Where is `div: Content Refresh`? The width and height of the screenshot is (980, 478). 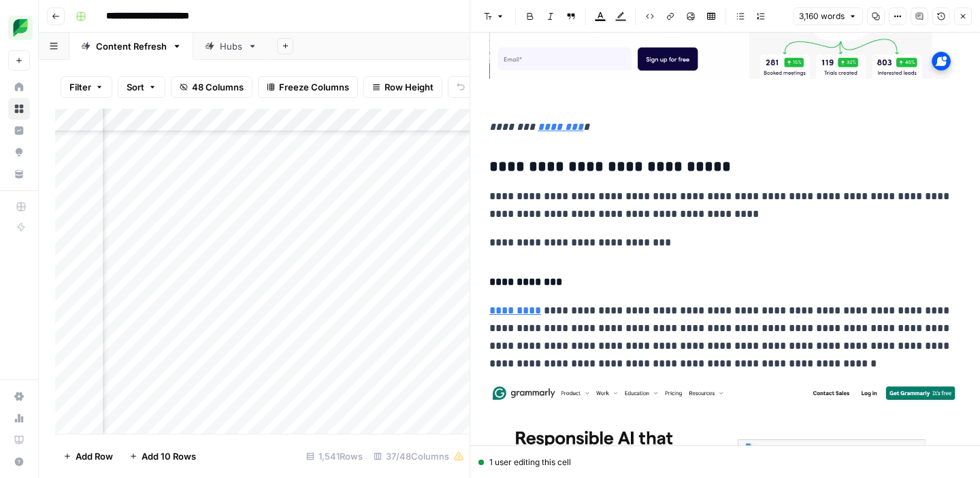 div: Content Refresh is located at coordinates (132, 46).